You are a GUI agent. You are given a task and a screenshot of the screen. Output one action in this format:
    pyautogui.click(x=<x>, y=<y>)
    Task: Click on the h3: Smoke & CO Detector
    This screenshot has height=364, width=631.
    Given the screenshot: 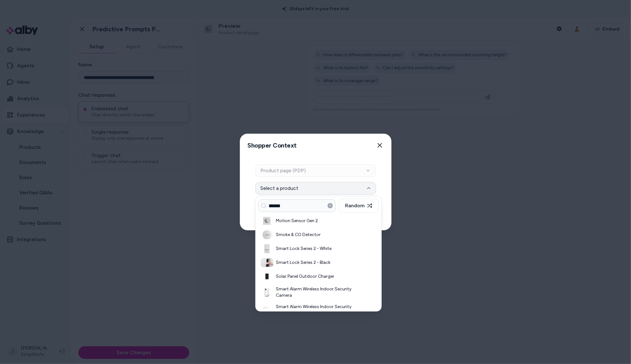 What is the action you would take?
    pyautogui.click(x=322, y=235)
    